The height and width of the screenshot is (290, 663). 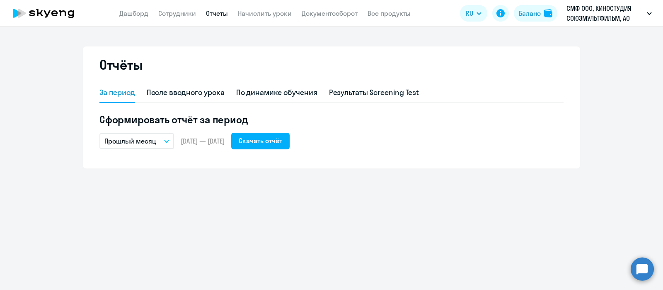 What do you see at coordinates (217, 13) in the screenshot?
I see `a: Отчеты` at bounding box center [217, 13].